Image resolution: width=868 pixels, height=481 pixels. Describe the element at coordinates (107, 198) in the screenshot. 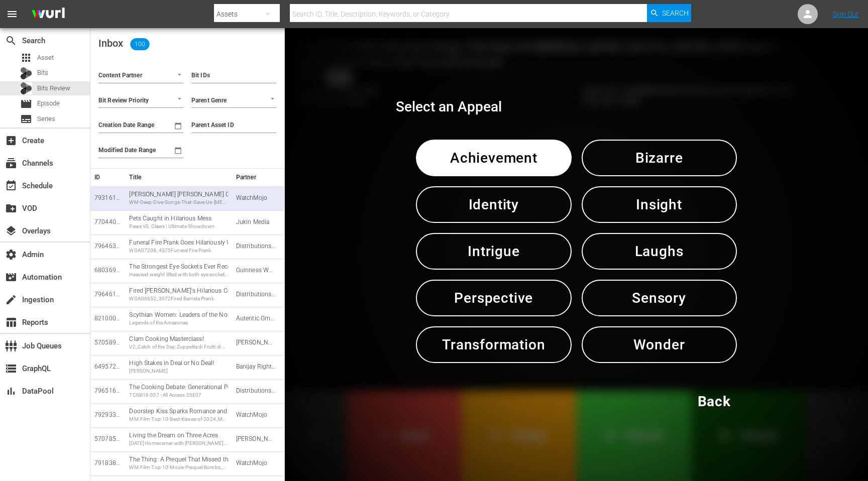

I see `div: 79316114` at that location.